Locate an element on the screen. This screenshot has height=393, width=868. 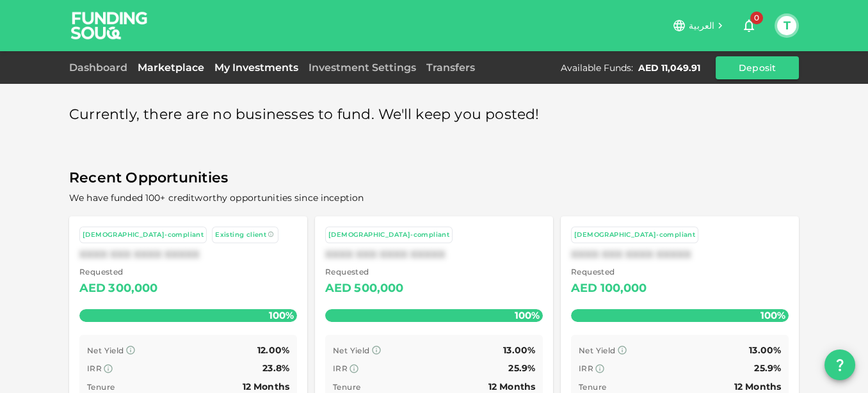
div: Available Funds : is located at coordinates (596, 68).